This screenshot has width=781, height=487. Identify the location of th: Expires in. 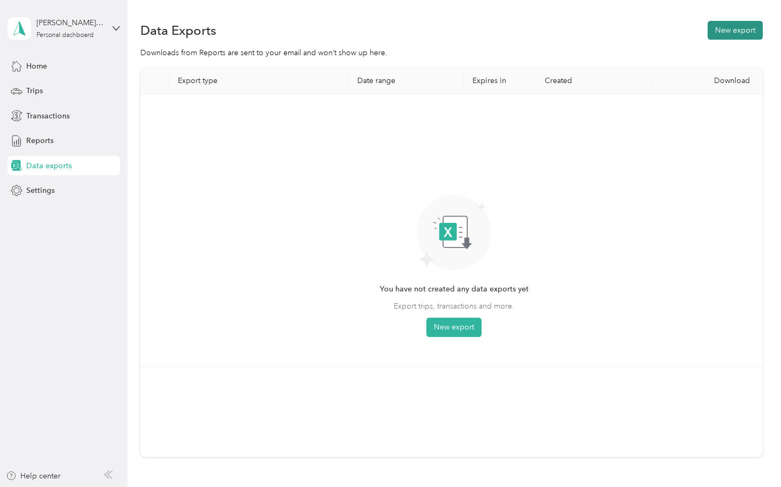
(500, 81).